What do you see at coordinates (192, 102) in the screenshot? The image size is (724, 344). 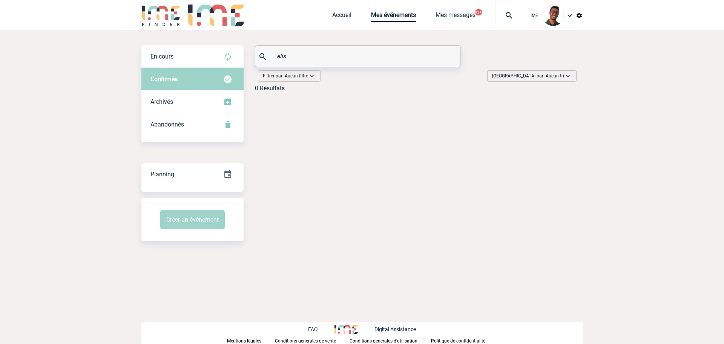 I see `div: Retrouvez ici tous les événements que vous avez décidé d'archiver` at bounding box center [192, 102].